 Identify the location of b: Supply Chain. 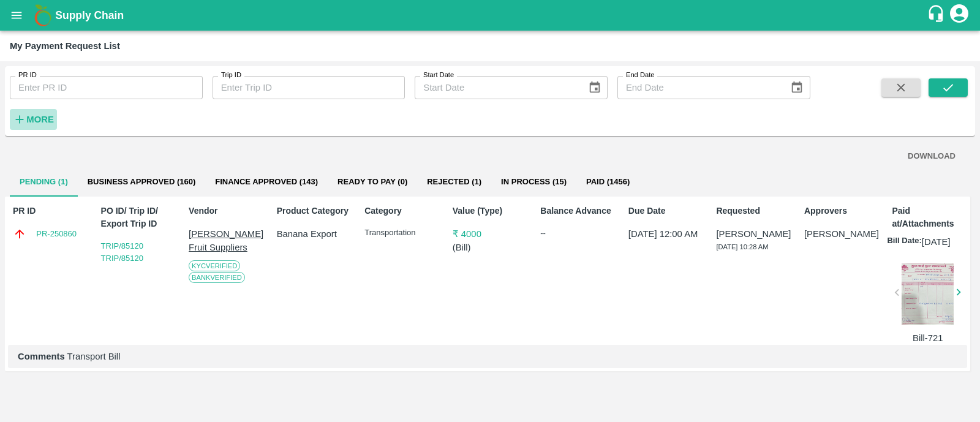
(89, 16).